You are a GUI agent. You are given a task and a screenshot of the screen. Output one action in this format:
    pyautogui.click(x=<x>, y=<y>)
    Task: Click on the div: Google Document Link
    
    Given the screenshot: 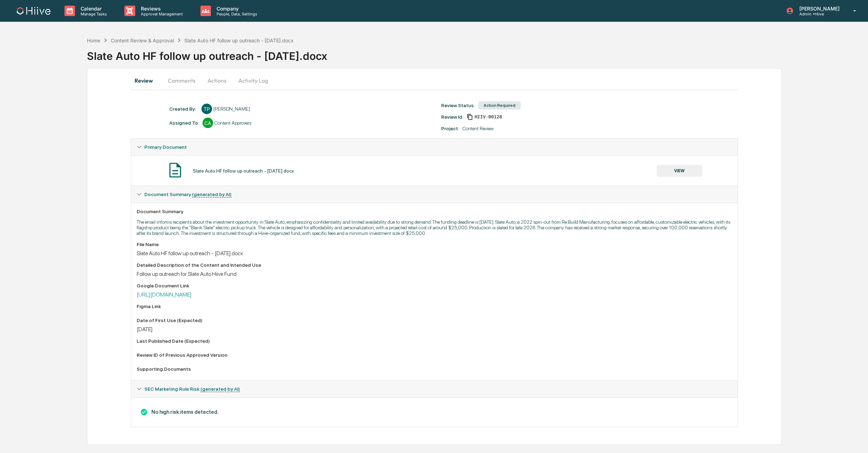 What is the action you would take?
    pyautogui.click(x=434, y=286)
    